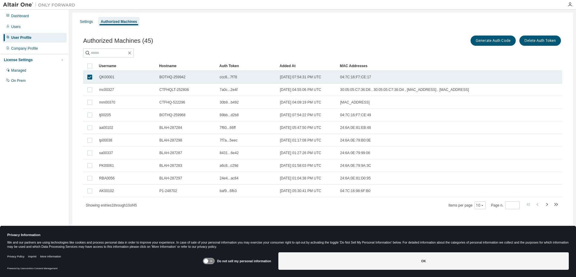 The image size is (576, 277). Describe the element at coordinates (228, 77) in the screenshot. I see `span: ccc8...7f78` at that location.